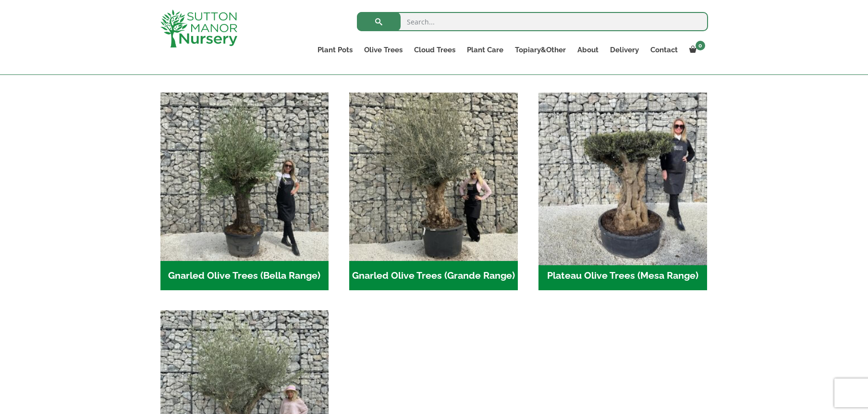 The width and height of the screenshot is (868, 414). I want to click on h2: Plateau Olive Trees (Mesa Range), so click(622, 276).